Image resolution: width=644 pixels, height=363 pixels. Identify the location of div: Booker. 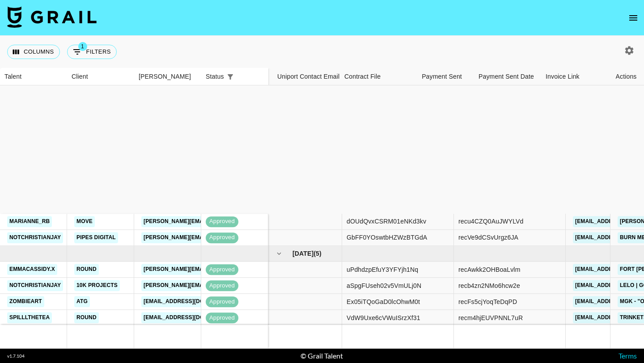
(168, 76).